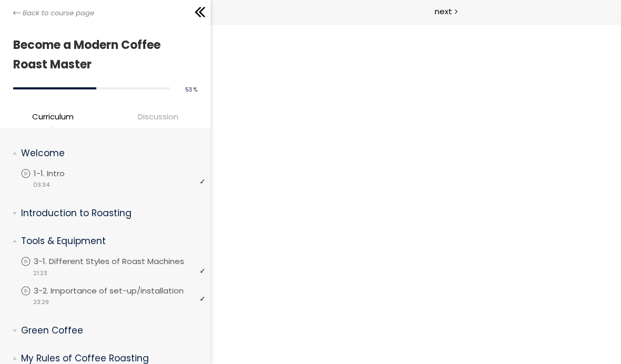 The height and width of the screenshot is (364, 621). What do you see at coordinates (191, 89) in the screenshot?
I see `span: 53 %` at bounding box center [191, 89].